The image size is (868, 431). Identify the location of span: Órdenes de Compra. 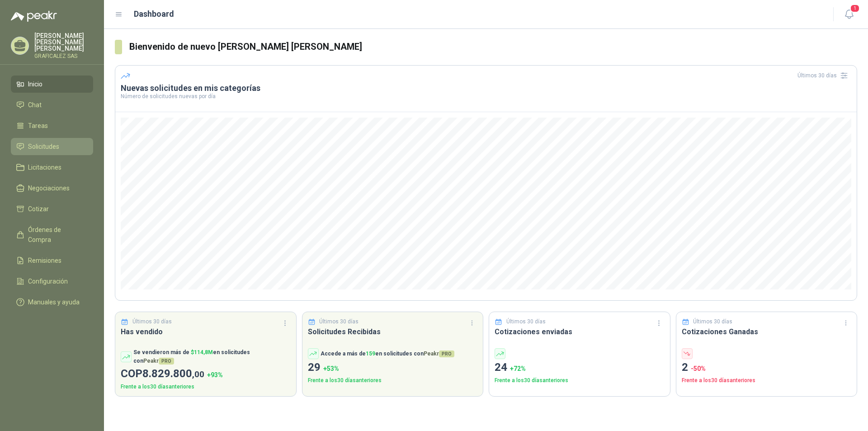
(56, 234).